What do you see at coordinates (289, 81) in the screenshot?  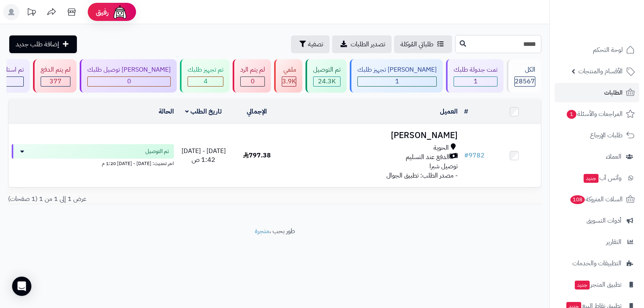 I see `div: 3881` at bounding box center [289, 81].